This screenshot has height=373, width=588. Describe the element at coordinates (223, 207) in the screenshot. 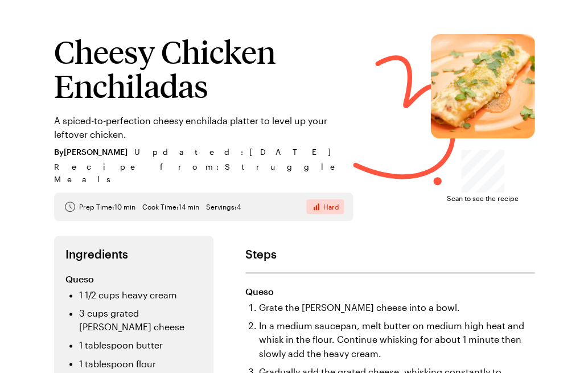

I see `span: Servings: 4` at that location.